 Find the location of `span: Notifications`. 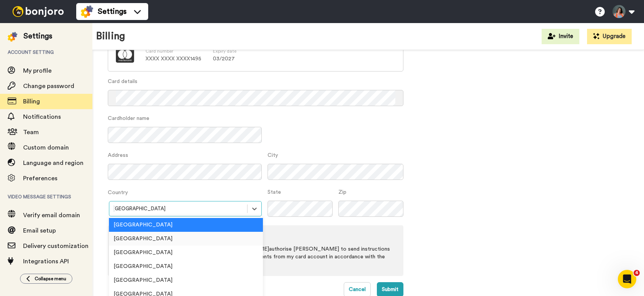

span: Notifications is located at coordinates (42, 117).